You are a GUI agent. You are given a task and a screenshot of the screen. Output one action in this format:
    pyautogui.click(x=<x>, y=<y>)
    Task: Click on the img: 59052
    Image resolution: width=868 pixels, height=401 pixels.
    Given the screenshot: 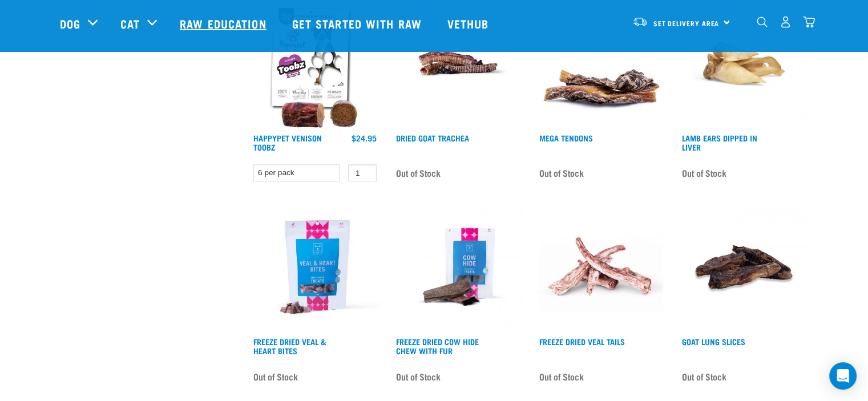 What is the action you would take?
    pyautogui.click(x=744, y=266)
    